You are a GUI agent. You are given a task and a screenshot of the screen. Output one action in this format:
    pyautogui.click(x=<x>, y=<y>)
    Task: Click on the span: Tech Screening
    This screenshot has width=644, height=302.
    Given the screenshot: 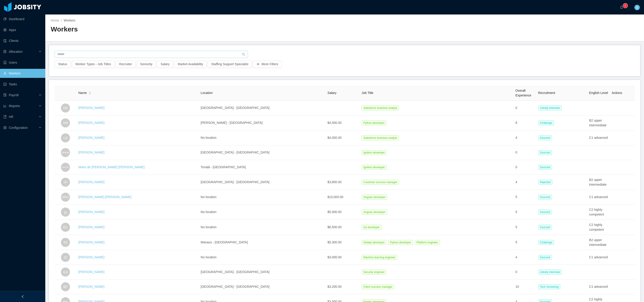 What is the action you would take?
    pyautogui.click(x=550, y=287)
    